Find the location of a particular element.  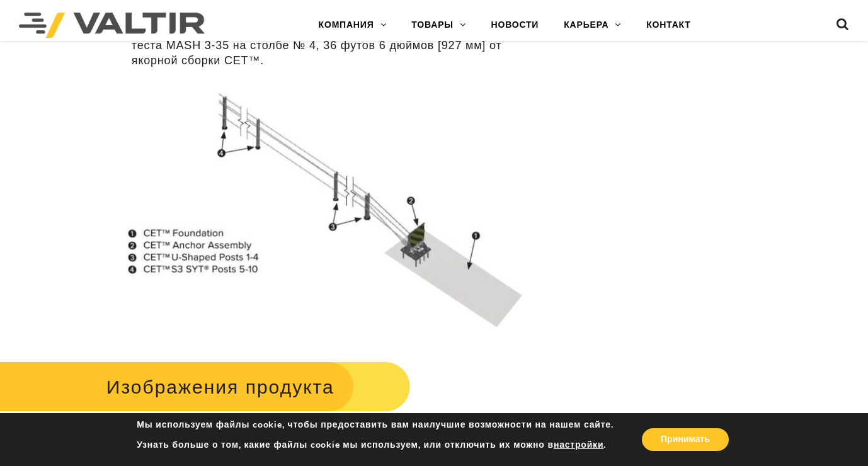

font: КОНТАКТ is located at coordinates (668, 25).